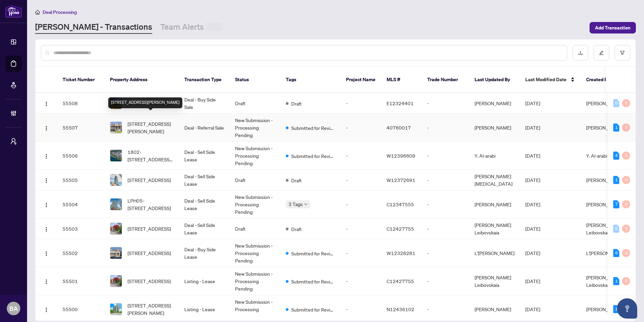 The height and width of the screenshot is (322, 644). I want to click on td: Draft, so click(255, 180).